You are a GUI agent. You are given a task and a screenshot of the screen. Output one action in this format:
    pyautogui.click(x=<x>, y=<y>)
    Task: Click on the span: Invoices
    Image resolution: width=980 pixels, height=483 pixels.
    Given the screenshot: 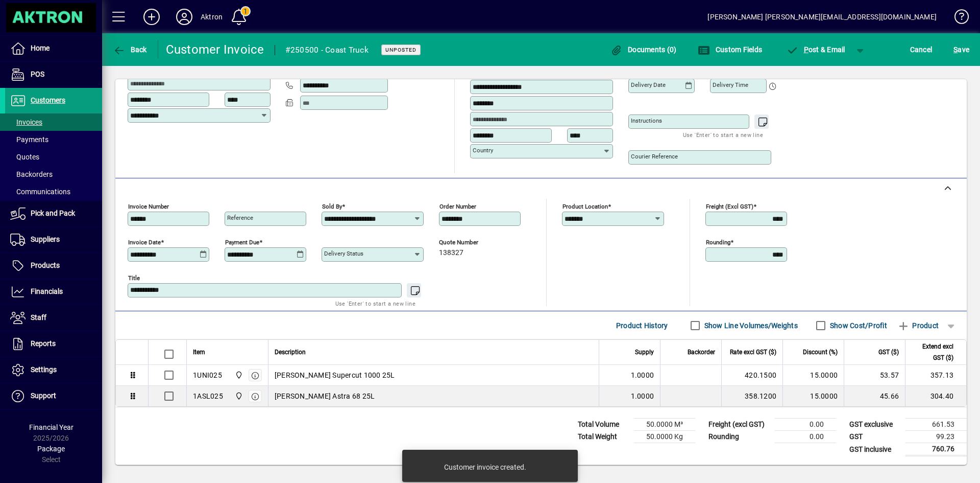 What is the action you would take?
    pyautogui.click(x=26, y=122)
    